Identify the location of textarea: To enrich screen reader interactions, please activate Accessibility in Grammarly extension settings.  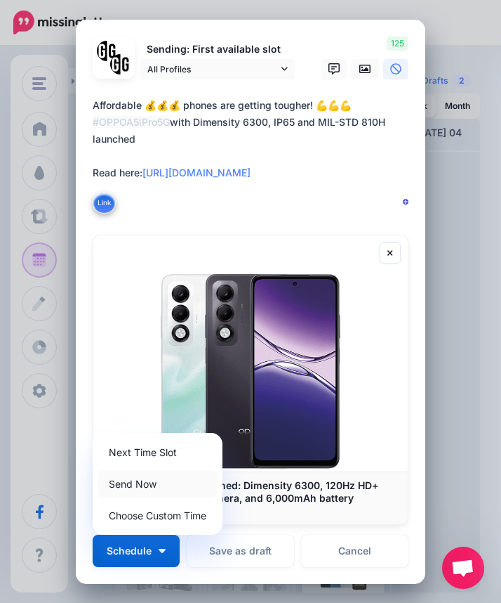
(254, 156).